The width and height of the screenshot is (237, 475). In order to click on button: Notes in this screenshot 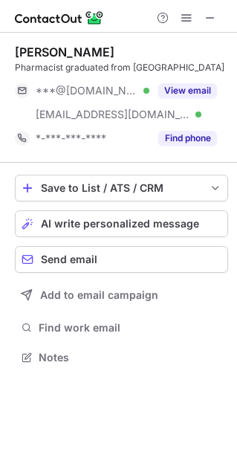, I will do `click(121, 358)`.